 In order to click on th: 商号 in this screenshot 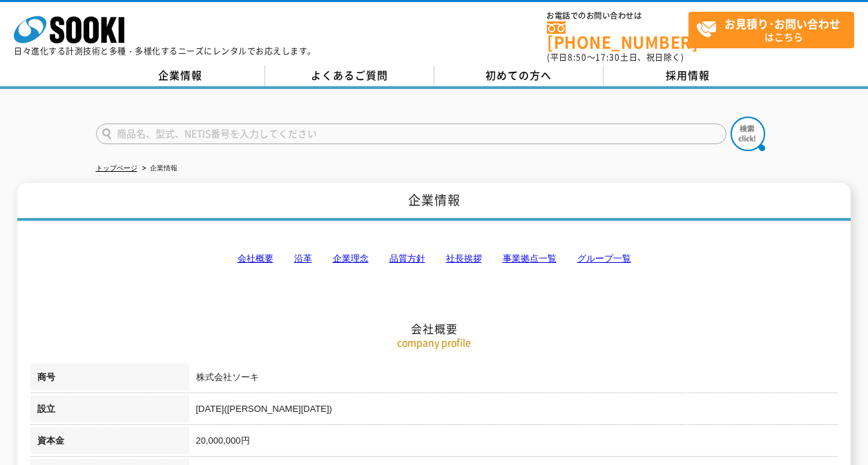, I will do `click(110, 379)`.